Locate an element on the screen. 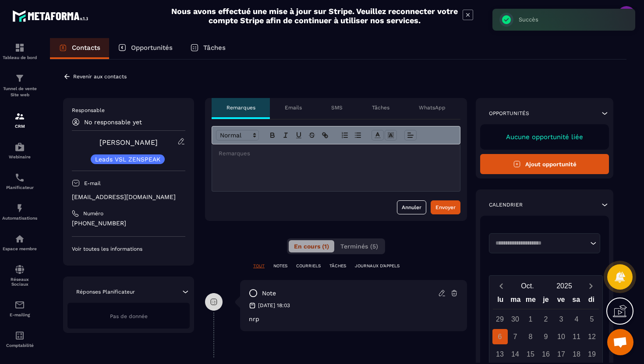  input: Search for option is located at coordinates (540, 243).